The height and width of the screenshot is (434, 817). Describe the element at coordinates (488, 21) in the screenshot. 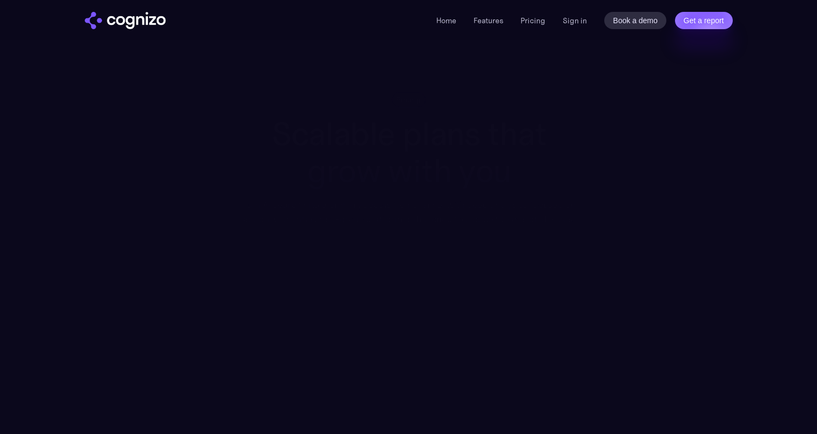

I see `a: Features` at that location.